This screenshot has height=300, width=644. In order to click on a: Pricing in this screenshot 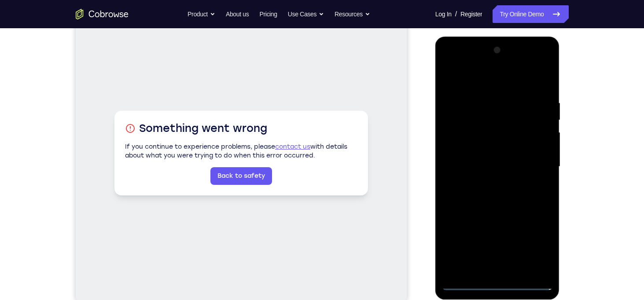, I will do `click(268, 14)`.